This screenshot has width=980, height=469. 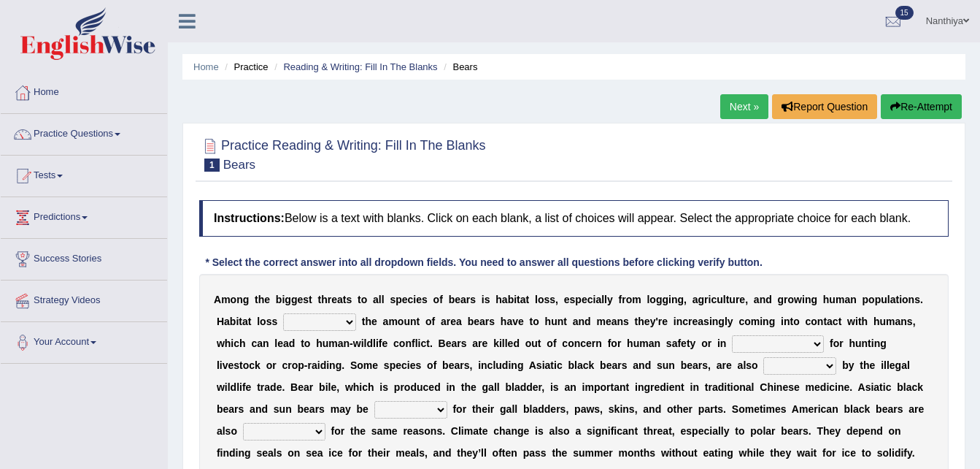 What do you see at coordinates (239, 164) in the screenshot?
I see `small: Bears` at bounding box center [239, 164].